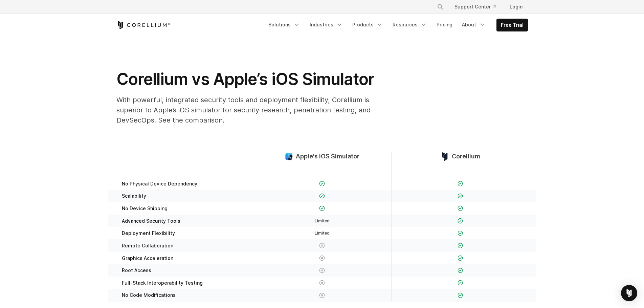  What do you see at coordinates (143, 25) in the screenshot?
I see `a: Corellium Home` at bounding box center [143, 25].